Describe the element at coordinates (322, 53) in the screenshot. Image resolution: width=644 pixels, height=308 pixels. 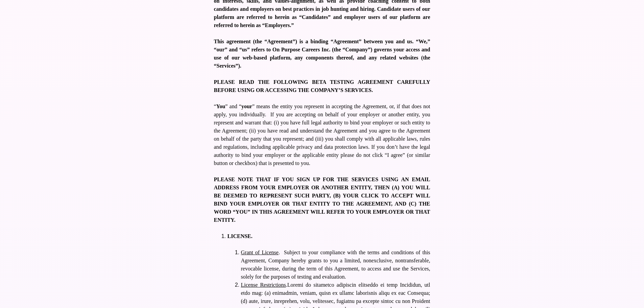
I see `strong: This agreement (the “Agreement”) is a binding “Agreement” between you and us. “We,” “our” and “us...` at that location.